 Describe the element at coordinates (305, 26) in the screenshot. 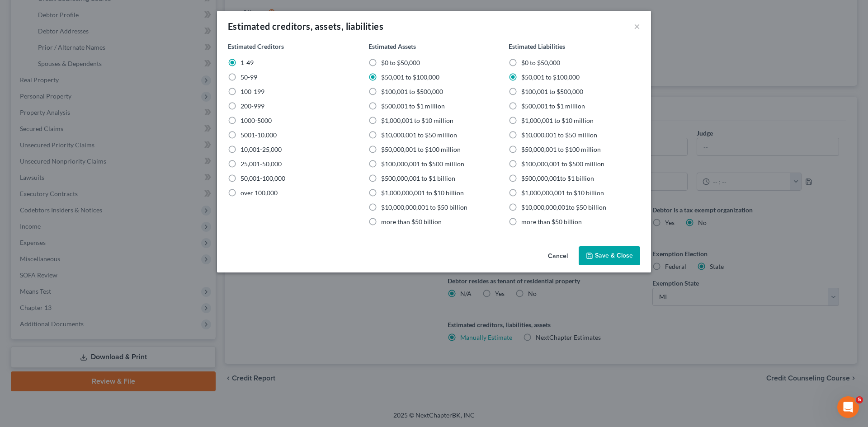

I see `div: Estimated creditors, assets, liabilities` at that location.